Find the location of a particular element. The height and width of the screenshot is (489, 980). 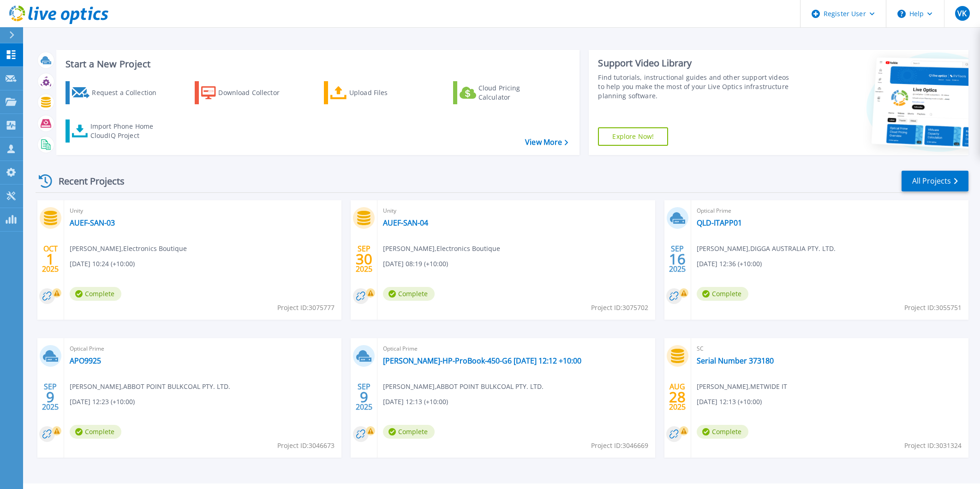

span: SC is located at coordinates (830, 349).